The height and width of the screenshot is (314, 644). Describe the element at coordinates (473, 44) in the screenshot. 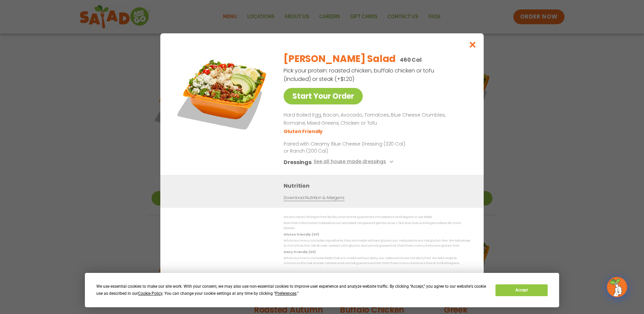

I see `button: Close modal` at that location.